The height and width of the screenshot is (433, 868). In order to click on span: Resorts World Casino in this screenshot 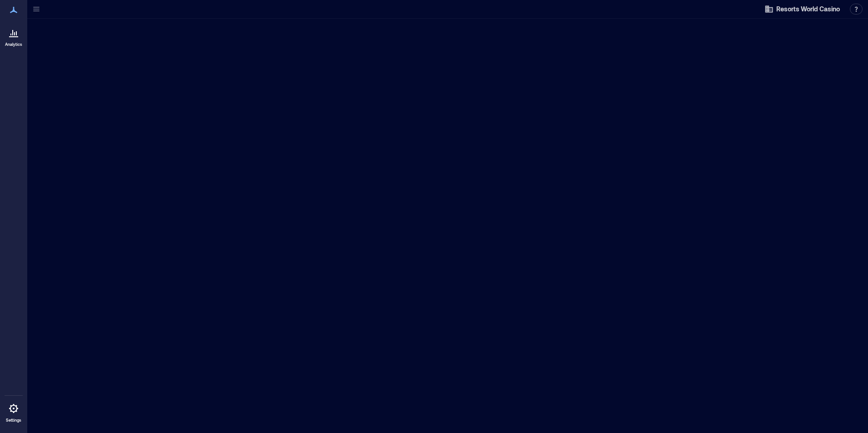, I will do `click(808, 9)`.